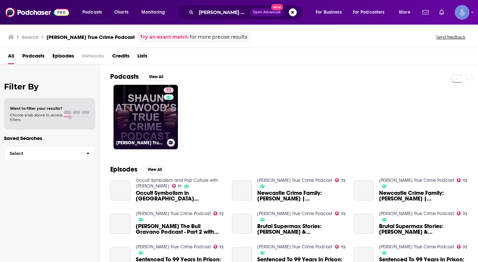  Describe the element at coordinates (33, 57) in the screenshot. I see `a: Podcasts` at that location.